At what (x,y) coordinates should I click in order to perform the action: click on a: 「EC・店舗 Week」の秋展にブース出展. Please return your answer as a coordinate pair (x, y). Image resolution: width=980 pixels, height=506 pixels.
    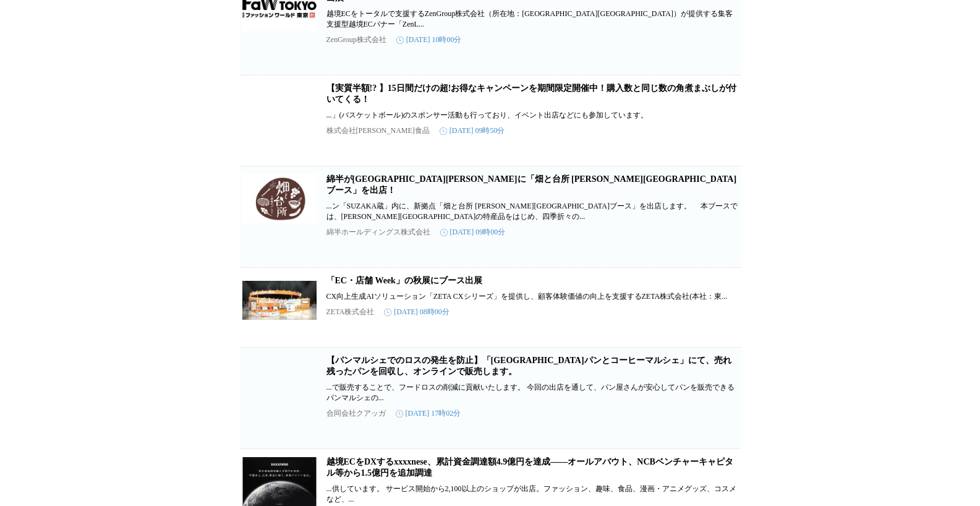
    Looking at the image, I should click on (404, 280).